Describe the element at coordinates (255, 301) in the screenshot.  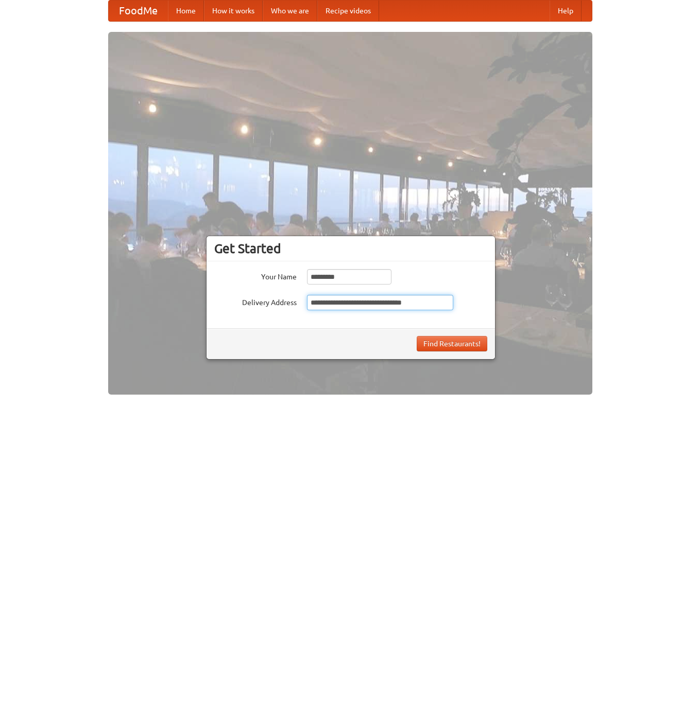
I see `label: Delivery Address` at that location.